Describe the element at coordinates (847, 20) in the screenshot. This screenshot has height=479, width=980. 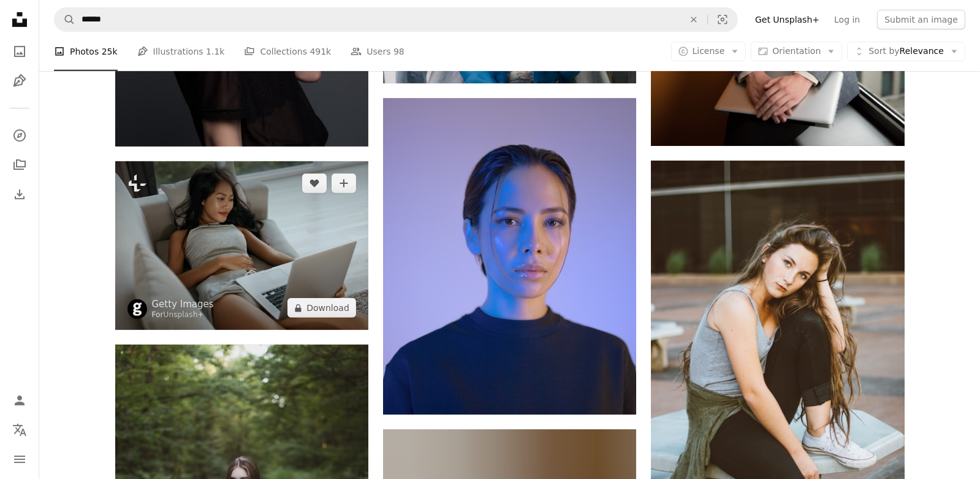
I see `a: Log in` at that location.